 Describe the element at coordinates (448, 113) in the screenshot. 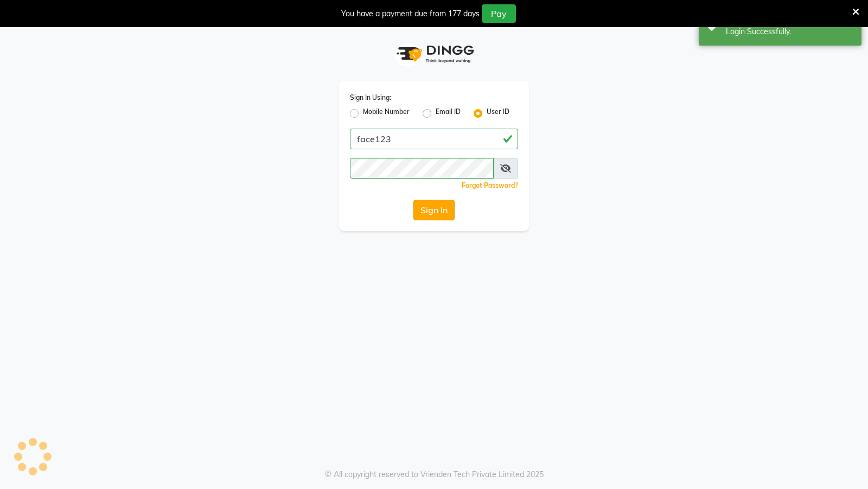

I see `label: Email ID` at that location.